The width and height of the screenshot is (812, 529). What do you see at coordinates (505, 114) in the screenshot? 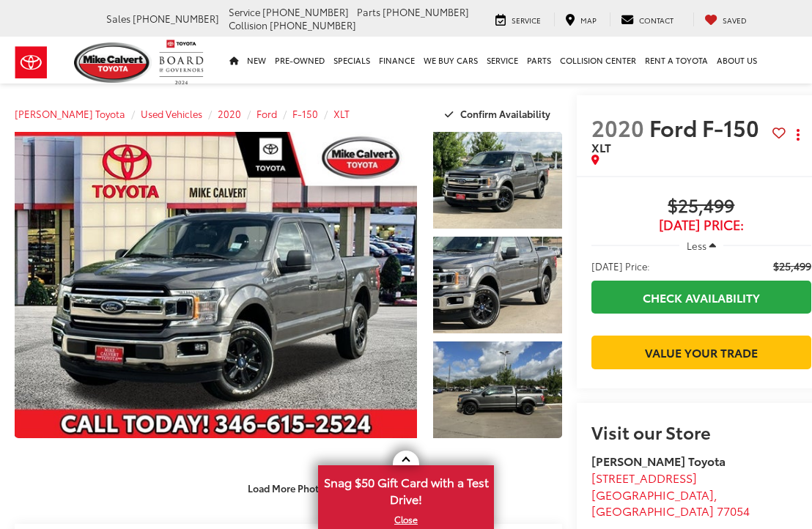
I see `span: Confirm Availability` at bounding box center [505, 114].